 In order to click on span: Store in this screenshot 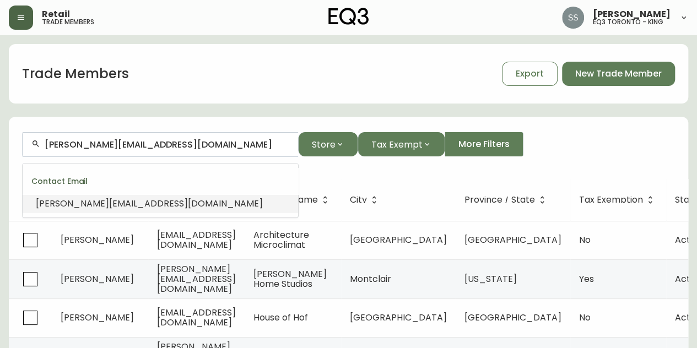, I will do `click(324, 144)`.